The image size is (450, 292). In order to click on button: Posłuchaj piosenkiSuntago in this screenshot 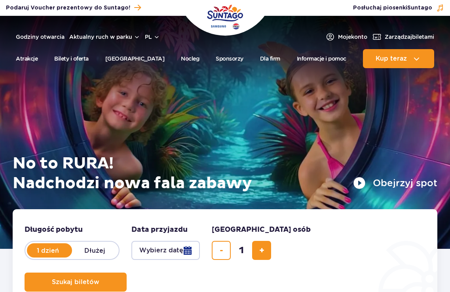, I will do `click(399, 8)`.